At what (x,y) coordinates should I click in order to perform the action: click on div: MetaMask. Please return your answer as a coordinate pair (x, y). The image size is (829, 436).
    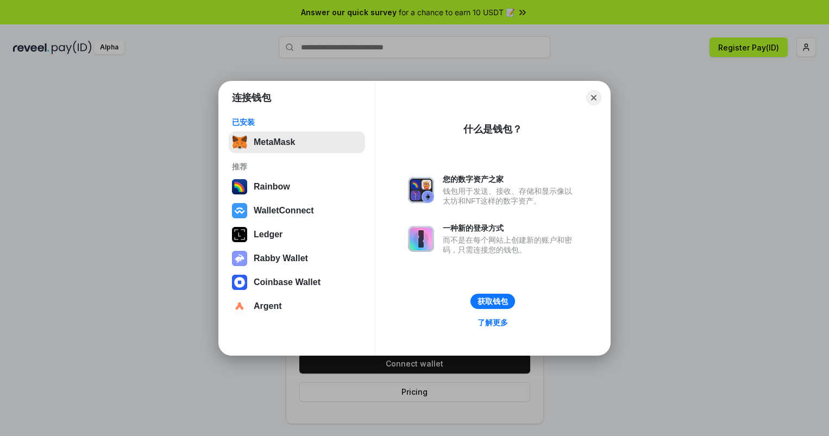
    Looking at the image, I should click on (274, 142).